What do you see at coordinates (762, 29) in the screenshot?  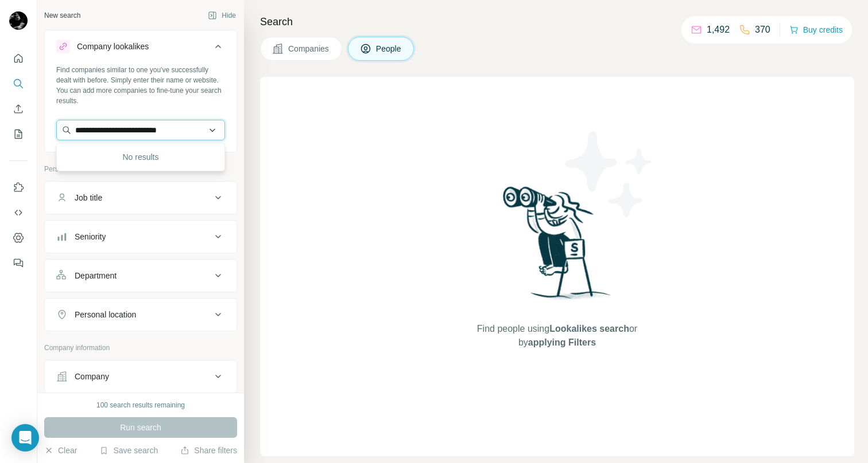 I see `p: 370` at bounding box center [762, 29].